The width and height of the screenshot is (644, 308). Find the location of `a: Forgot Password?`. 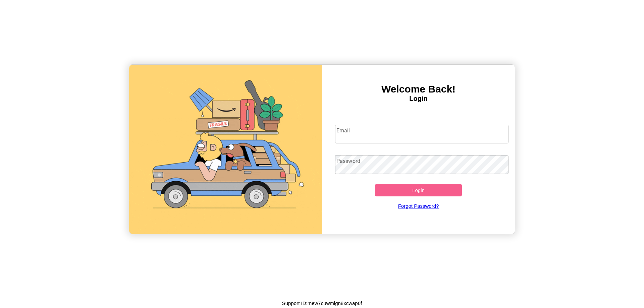

a: Forgot Password? is located at coordinates (419, 206).